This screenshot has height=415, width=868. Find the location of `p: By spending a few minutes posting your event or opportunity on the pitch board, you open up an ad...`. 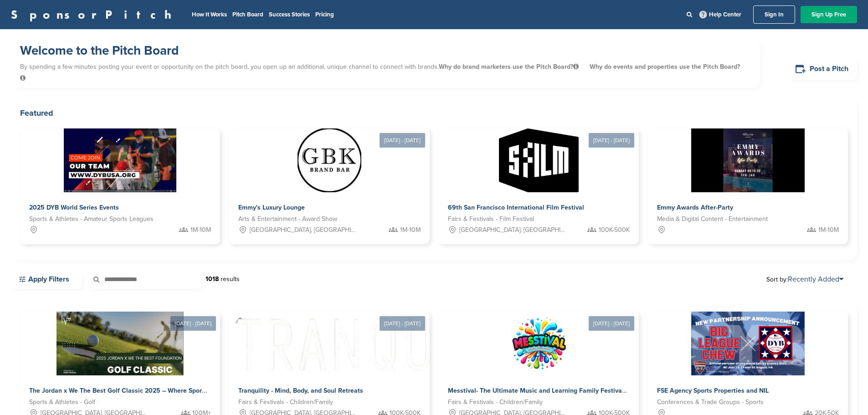

p: By spending a few minutes posting your event or opportunity on the pitch board, you open up an ad... is located at coordinates (386, 72).